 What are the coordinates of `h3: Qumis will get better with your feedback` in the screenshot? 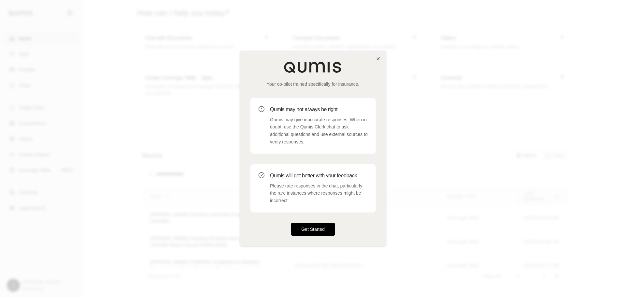 It's located at (319, 176).